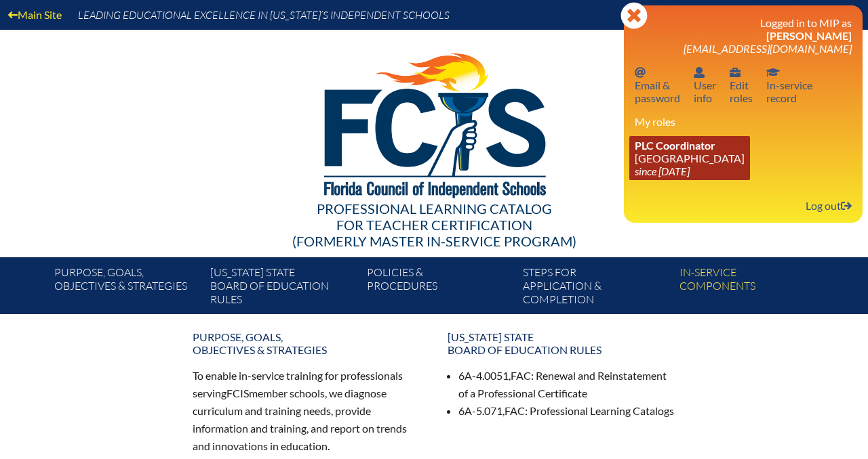 The width and height of the screenshot is (868, 459). What do you see at coordinates (657, 84) in the screenshot?
I see `a: Email passwordEmail &password` at bounding box center [657, 84].